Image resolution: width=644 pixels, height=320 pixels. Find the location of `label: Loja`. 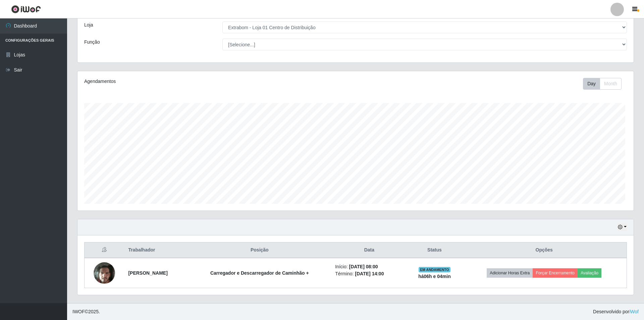

label: Loja is located at coordinates (88, 25).